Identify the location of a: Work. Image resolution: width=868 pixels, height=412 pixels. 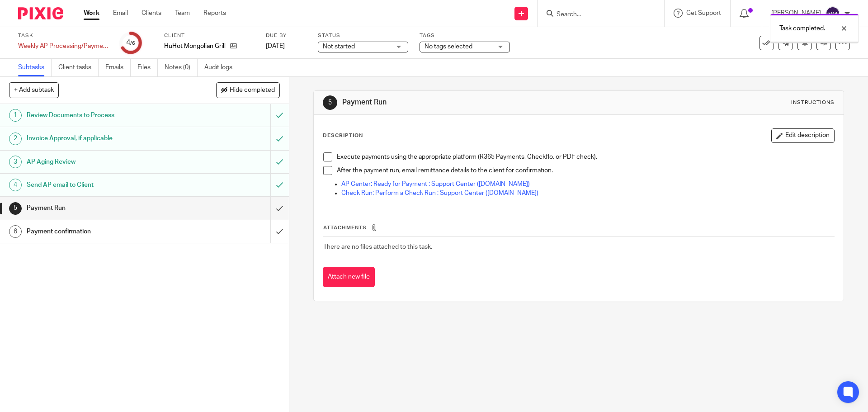
(92, 13).